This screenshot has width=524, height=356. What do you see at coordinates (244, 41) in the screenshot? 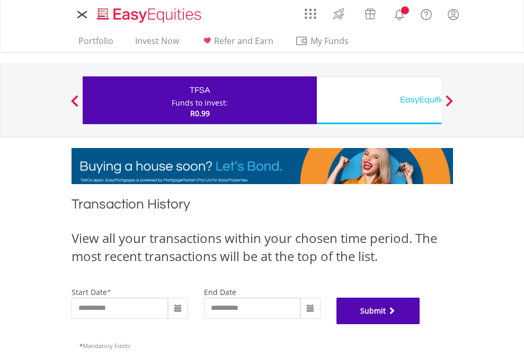
I see `span: Refer and Earn` at bounding box center [244, 41].